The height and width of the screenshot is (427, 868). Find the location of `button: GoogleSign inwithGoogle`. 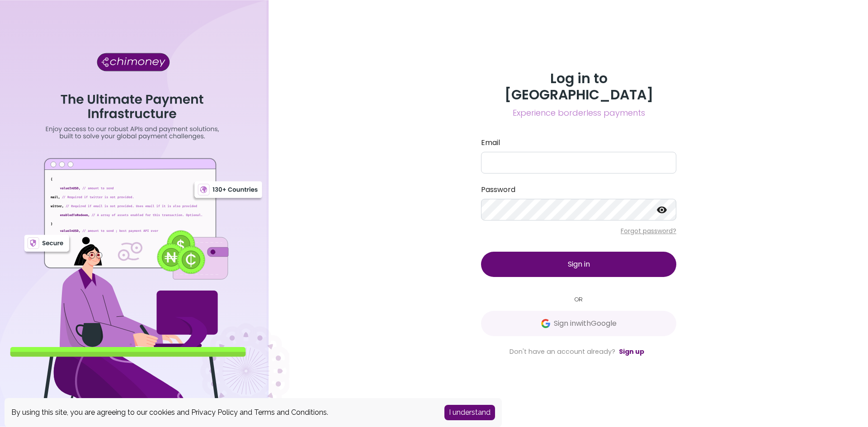

button: GoogleSign inwithGoogle is located at coordinates (579, 324).